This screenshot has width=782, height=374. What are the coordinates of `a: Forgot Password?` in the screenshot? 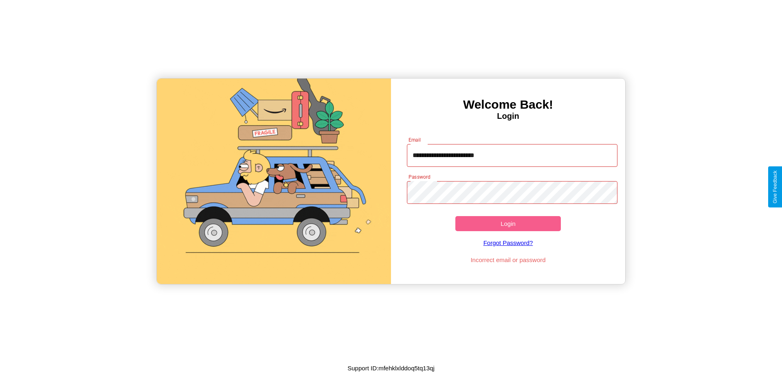 It's located at (509, 243).